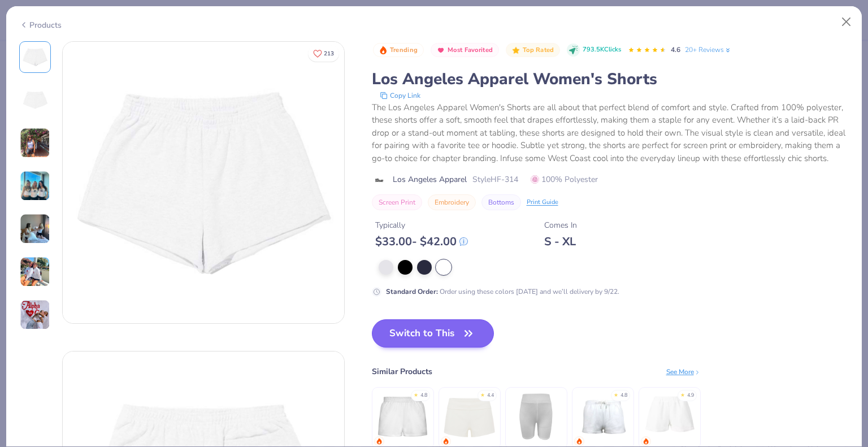 This screenshot has height=447, width=868. Describe the element at coordinates (433, 334) in the screenshot. I see `button: Switch to This` at that location.